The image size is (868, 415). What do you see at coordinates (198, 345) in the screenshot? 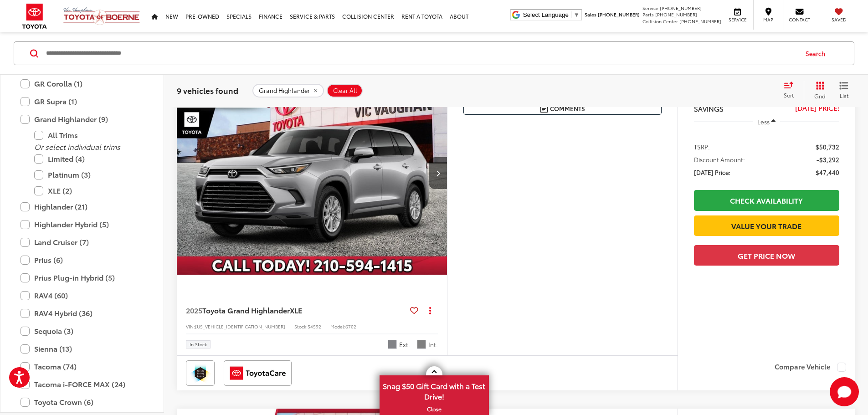
I see `span: In Stock` at bounding box center [198, 345].